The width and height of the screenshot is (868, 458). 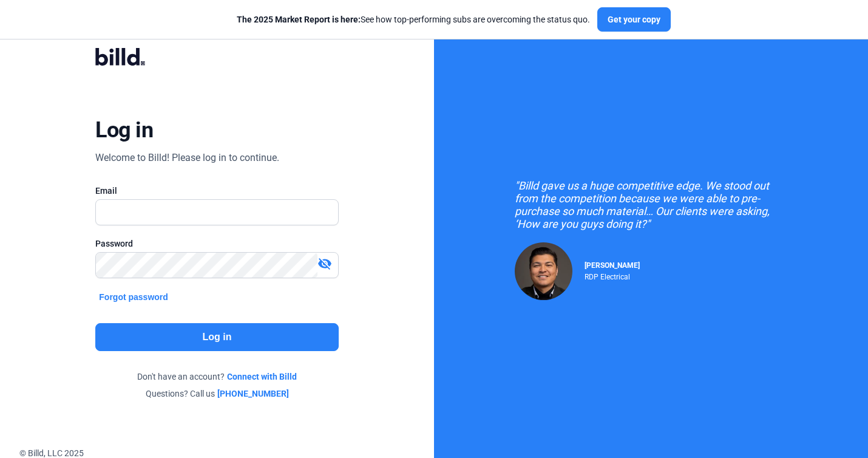 I want to click on div: Password, so click(x=217, y=244).